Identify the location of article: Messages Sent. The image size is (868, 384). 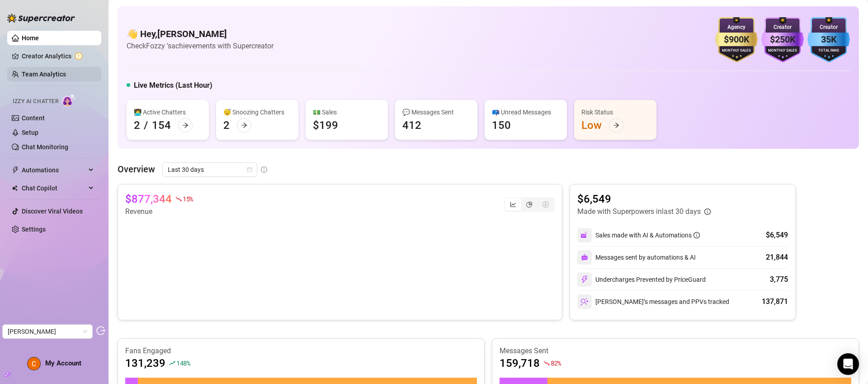
(675, 351).